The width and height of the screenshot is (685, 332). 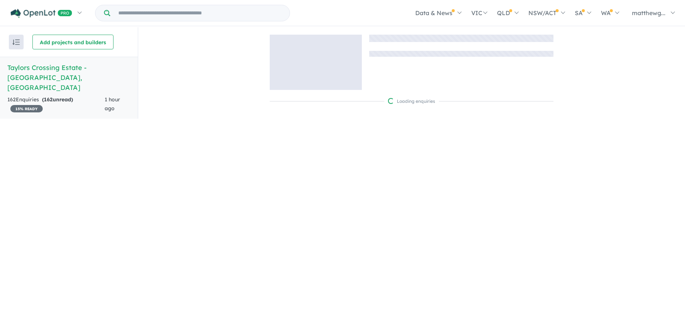 What do you see at coordinates (411, 101) in the screenshot?
I see `div: Loading enquiries` at bounding box center [411, 101].